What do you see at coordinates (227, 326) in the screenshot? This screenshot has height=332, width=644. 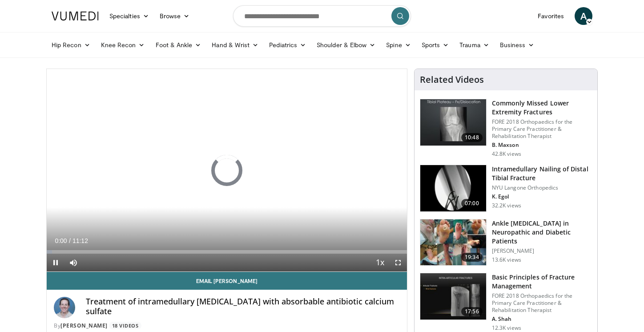 I see `div: By` at bounding box center [227, 326].